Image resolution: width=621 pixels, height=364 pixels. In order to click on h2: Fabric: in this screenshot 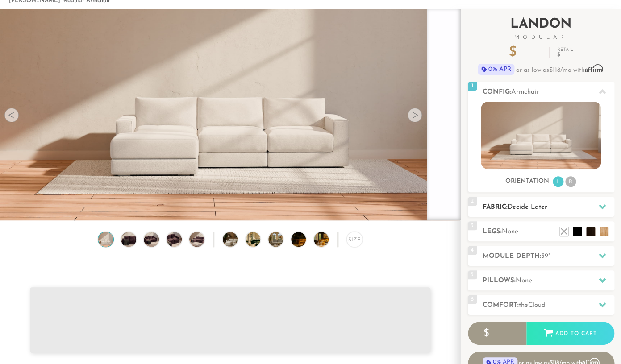, I will do `click(548, 207)`.